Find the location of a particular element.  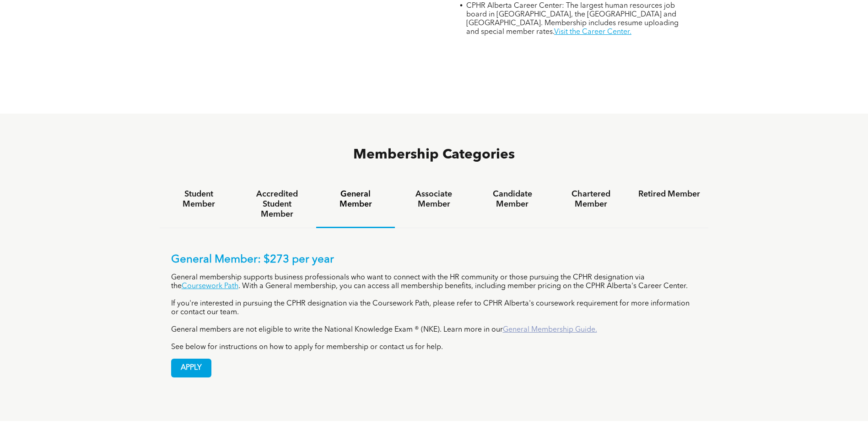

h4: Candidate Member is located at coordinates (512, 199).